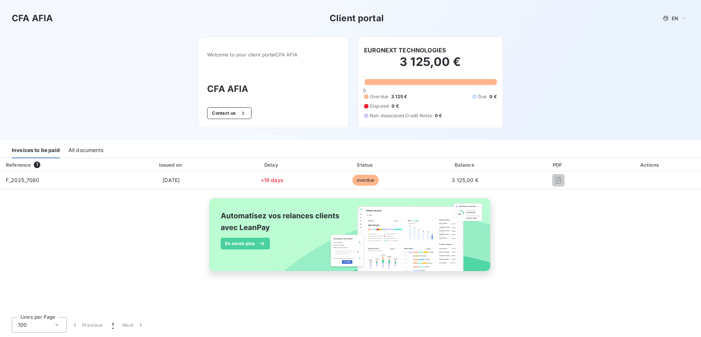 This screenshot has width=701, height=337. Describe the element at coordinates (365, 165) in the screenshot. I see `div: Status` at that location.